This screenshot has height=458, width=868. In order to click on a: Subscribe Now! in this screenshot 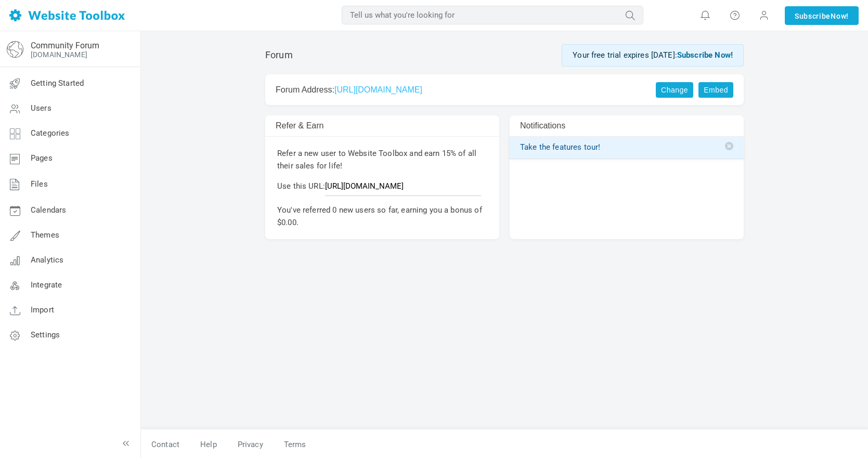, I will do `click(705, 55)`.